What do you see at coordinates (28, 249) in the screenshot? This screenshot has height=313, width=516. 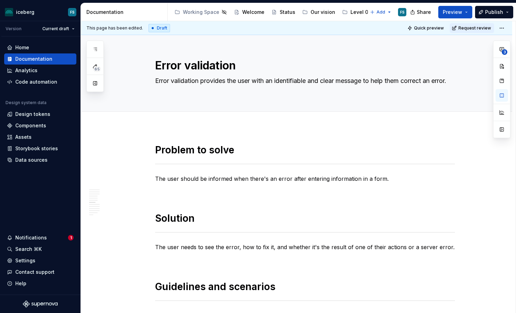 I see `div: Search ⌘K` at bounding box center [28, 249].